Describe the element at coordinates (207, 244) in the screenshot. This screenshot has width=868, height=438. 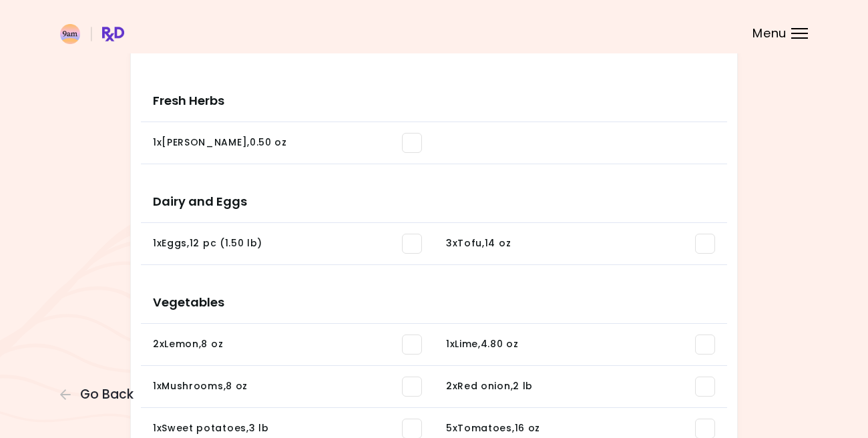
I see `div: 1 x Eggs , 12 pc (1.50 lb)` at that location.